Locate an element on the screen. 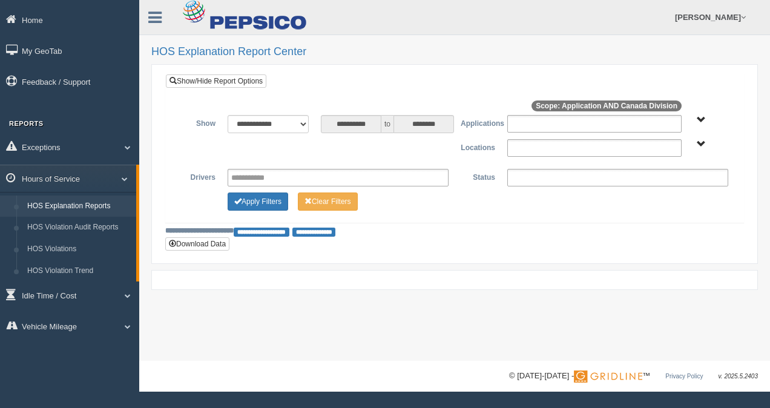 This screenshot has width=770, height=408. button: Download Data is located at coordinates (197, 244).